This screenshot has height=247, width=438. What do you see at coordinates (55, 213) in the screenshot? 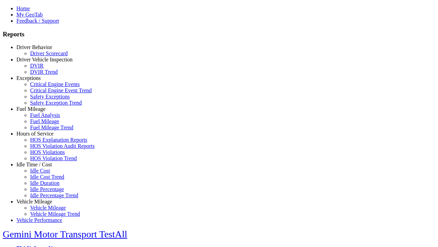
I see `a: Vehicle Mileage Trend` at bounding box center [55, 213].